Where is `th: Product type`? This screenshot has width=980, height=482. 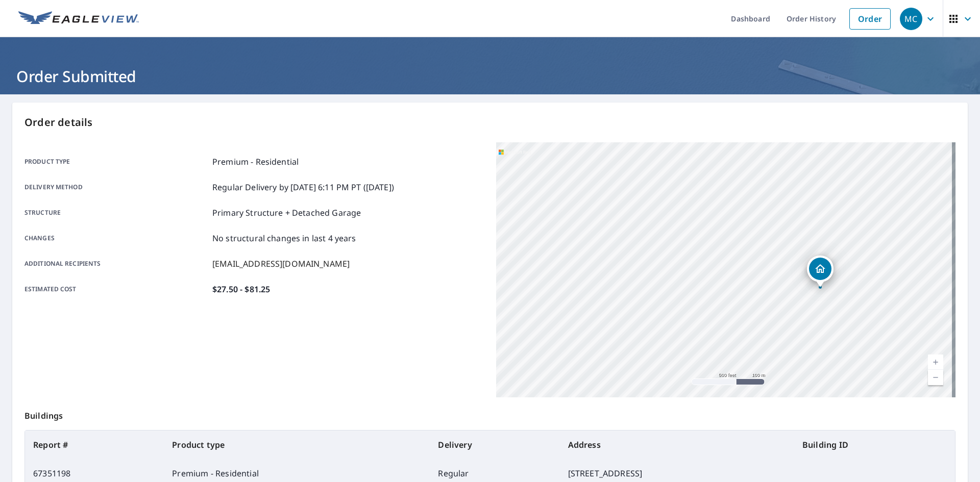 th: Product type is located at coordinates (297, 445).